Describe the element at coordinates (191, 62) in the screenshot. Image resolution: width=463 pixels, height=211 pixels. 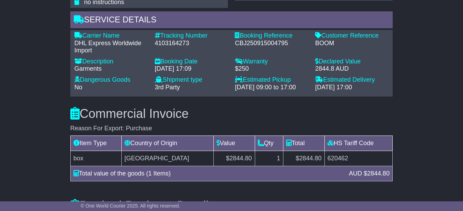
I see `div: Booking Date` at that location.